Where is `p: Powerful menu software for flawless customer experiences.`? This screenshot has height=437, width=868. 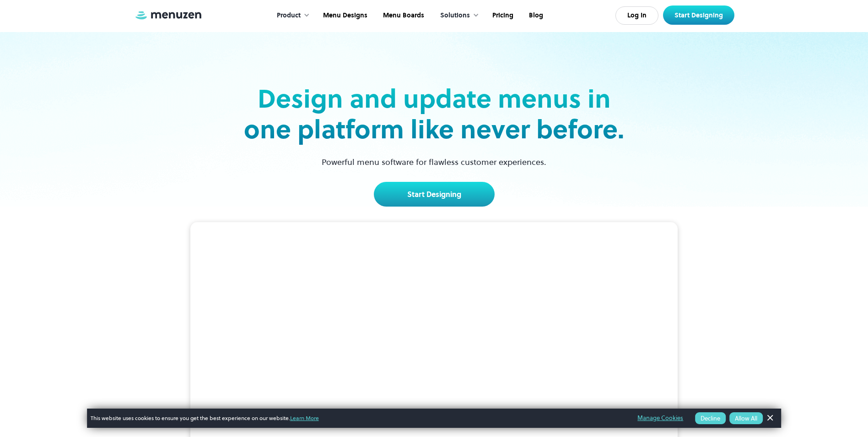
p: Powerful menu software for flawless customer experiences. is located at coordinates (434, 162).